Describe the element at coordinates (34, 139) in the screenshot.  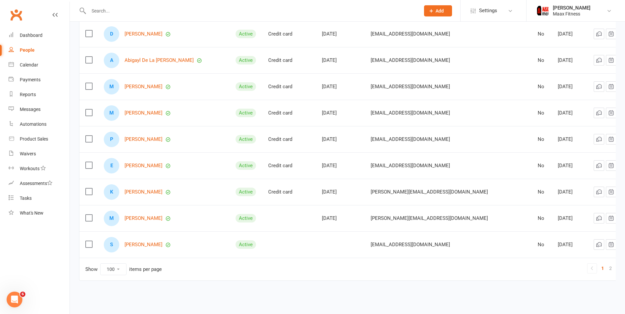
I see `div: Product Sales` at that location.